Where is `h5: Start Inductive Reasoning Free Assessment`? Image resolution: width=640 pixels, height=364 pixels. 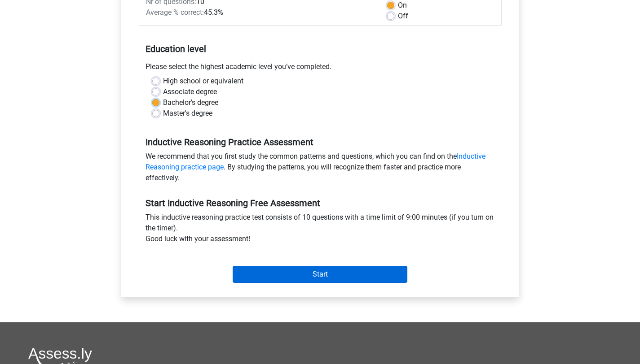
h5: Start Inductive Reasoning Free Assessment is located at coordinates (320, 203).